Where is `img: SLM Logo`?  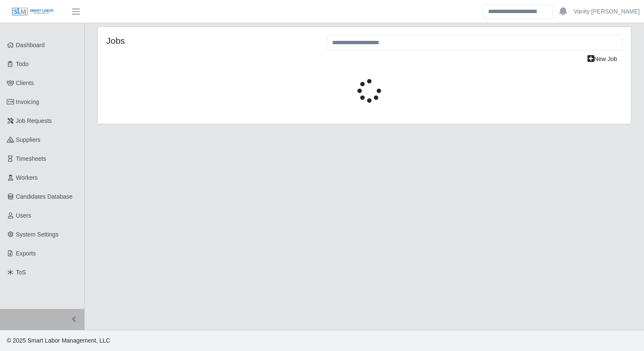 img: SLM Logo is located at coordinates (33, 12).